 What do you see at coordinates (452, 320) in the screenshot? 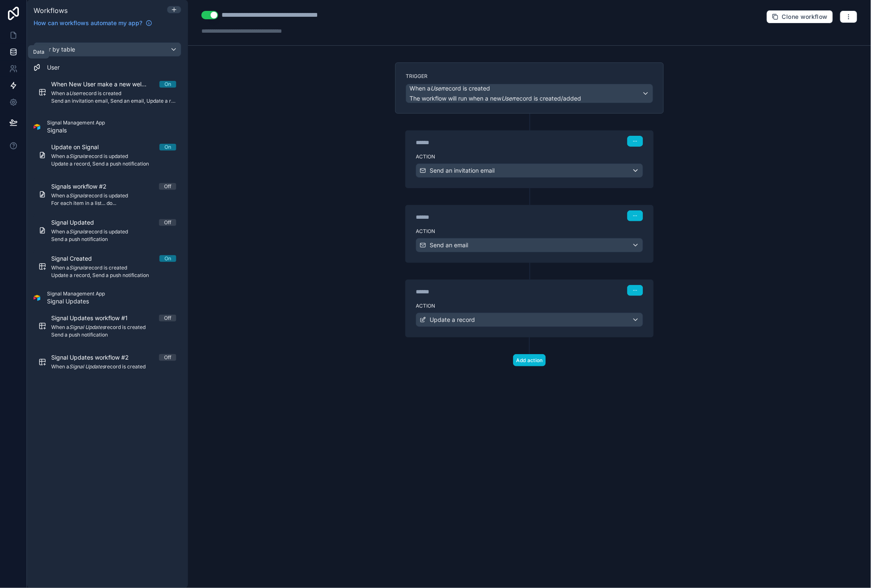
I see `span: Update a record` at bounding box center [452, 320].